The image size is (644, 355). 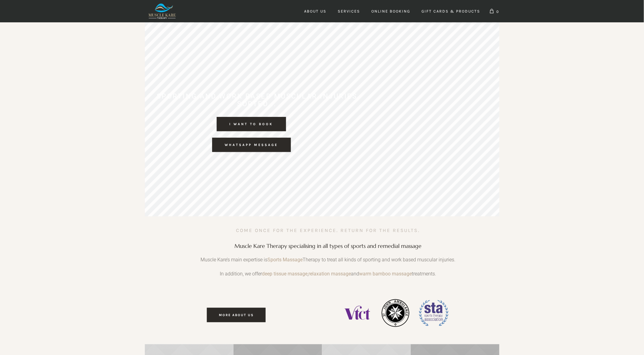 What do you see at coordinates (284, 274) in the screenshot?
I see `a: deep tissue massage` at bounding box center [284, 274].